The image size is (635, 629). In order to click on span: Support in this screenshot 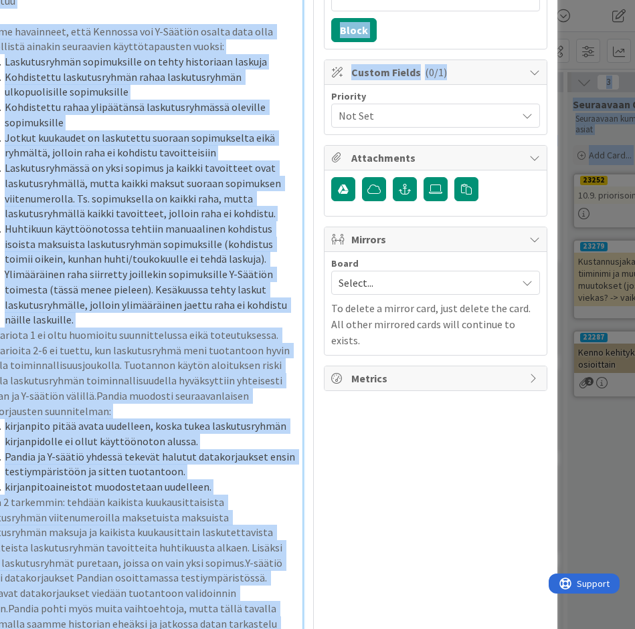, I will do `click(44, 10)`.